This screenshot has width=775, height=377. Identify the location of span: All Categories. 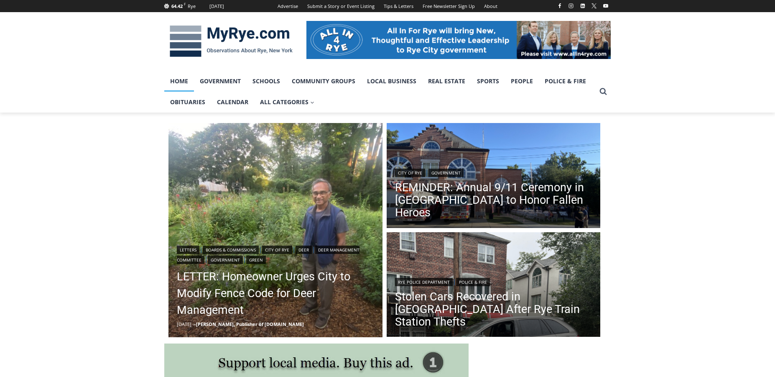
(287, 102).